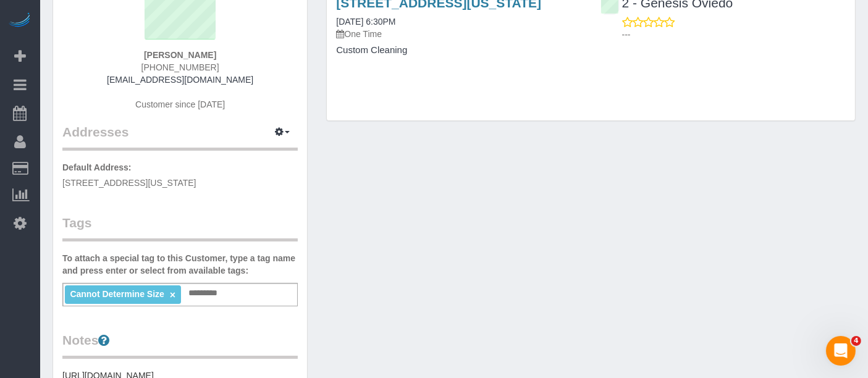 The height and width of the screenshot is (378, 868). Describe the element at coordinates (179, 264) in the screenshot. I see `label: To attach a special tag to this Customer, type a tag name and press enter or select from availabl...` at that location.